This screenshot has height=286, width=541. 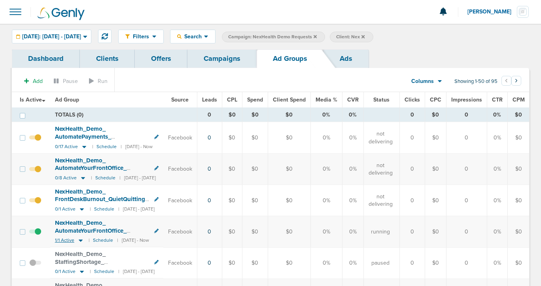 What do you see at coordinates (66, 178) in the screenshot?
I see `span: 0/8 Active` at bounding box center [66, 178].